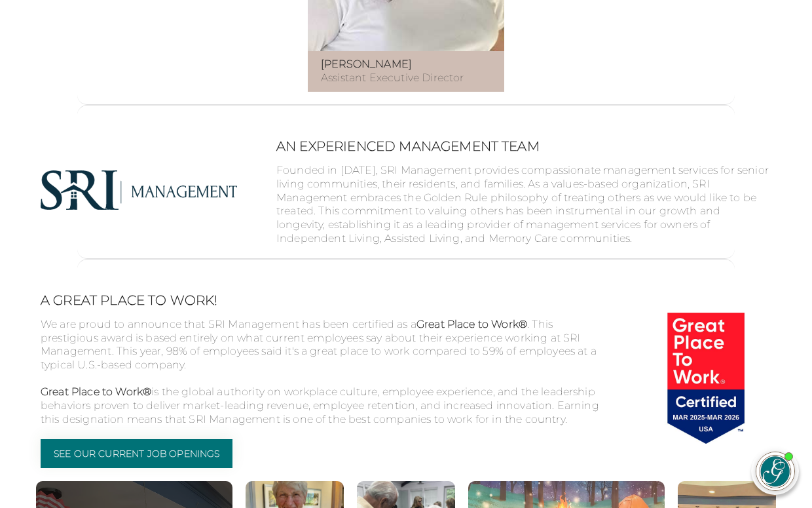 The image size is (812, 508). Describe the element at coordinates (139, 190) in the screenshot. I see `img: SRI Management` at that location.